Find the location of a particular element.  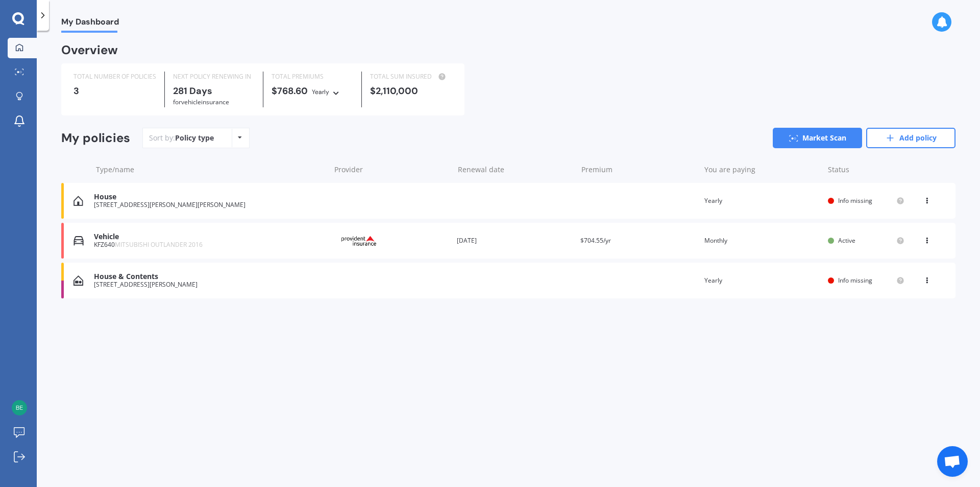

div: My policies is located at coordinates (96, 137).